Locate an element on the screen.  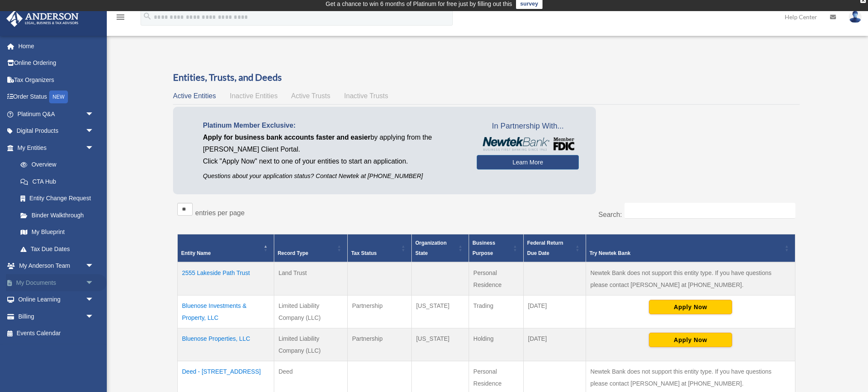
a: Tax Organizers is located at coordinates (57, 80).